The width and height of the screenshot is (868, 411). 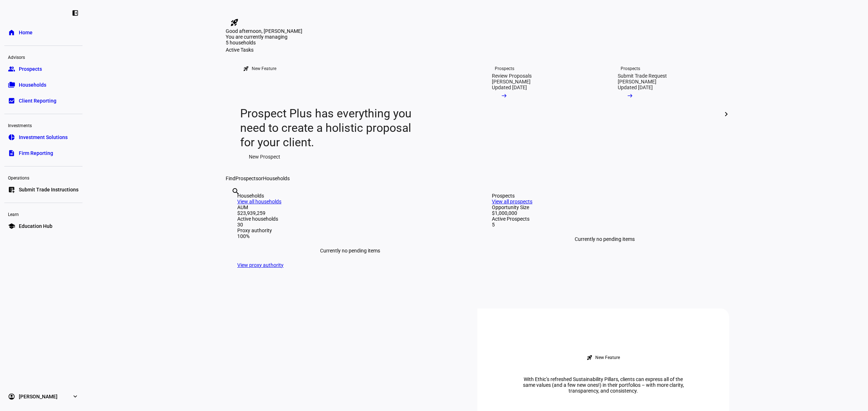 What do you see at coordinates (43, 125) in the screenshot?
I see `div: Investments` at bounding box center [43, 125].